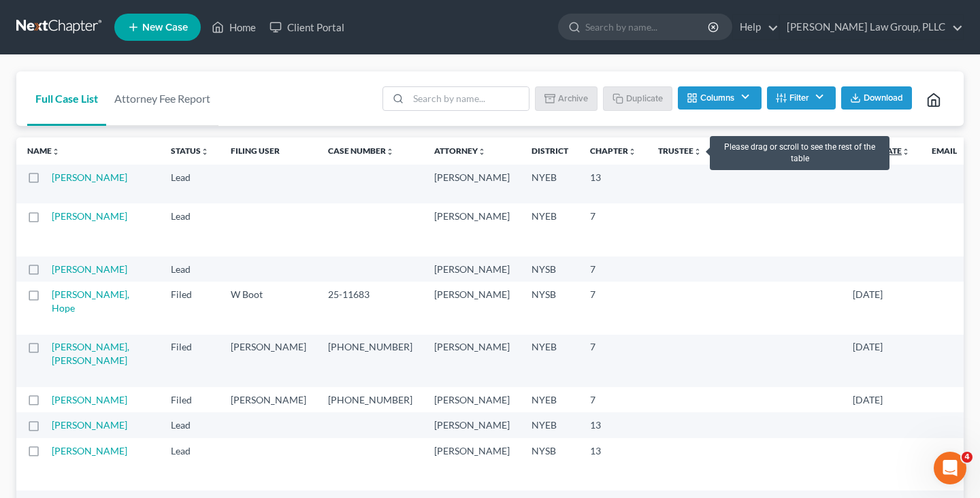 The image size is (980, 498). Describe the element at coordinates (680, 150) in the screenshot. I see `a: Trusteeunfold_more` at that location.